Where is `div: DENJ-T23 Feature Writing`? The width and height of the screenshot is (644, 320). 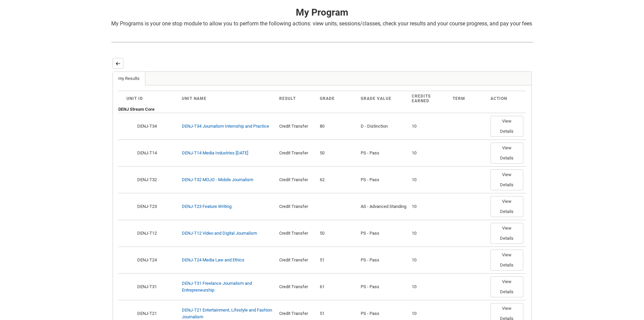
div: DENJ-T23 Feature Writing is located at coordinates (206, 207).